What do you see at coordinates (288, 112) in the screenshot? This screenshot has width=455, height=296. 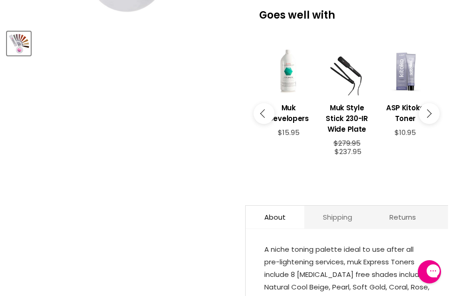 I see `a: View product:Muk Developers` at bounding box center [288, 112].